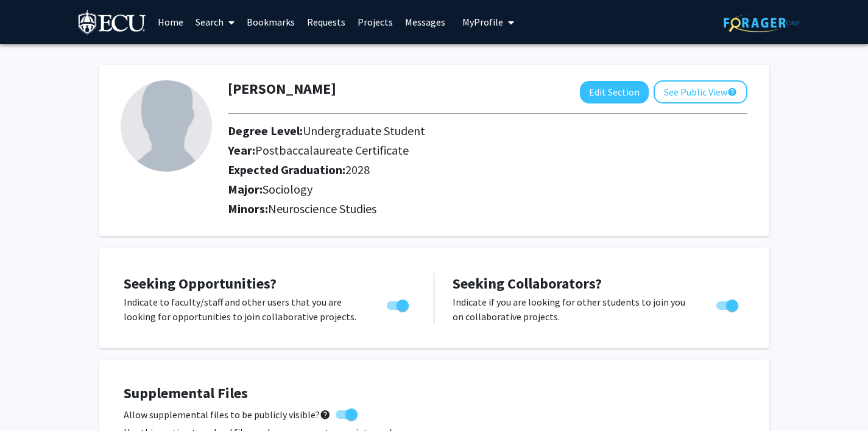 This screenshot has height=431, width=868. What do you see at coordinates (215, 22) in the screenshot?
I see `a: Search` at bounding box center [215, 22].